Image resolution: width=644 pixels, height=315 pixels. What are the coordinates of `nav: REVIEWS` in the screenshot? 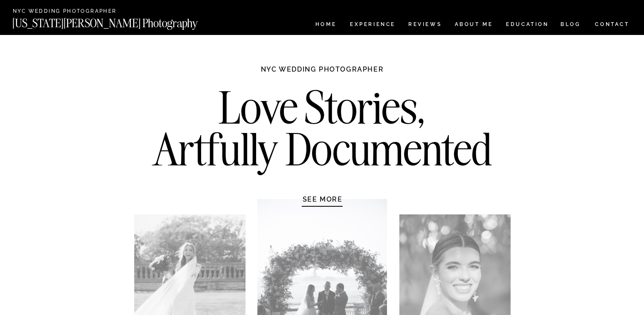 It's located at (424, 25).